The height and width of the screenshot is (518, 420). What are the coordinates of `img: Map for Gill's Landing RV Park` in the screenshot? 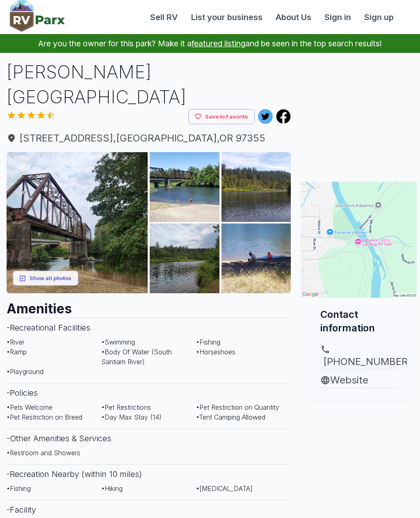 It's located at (358, 240).